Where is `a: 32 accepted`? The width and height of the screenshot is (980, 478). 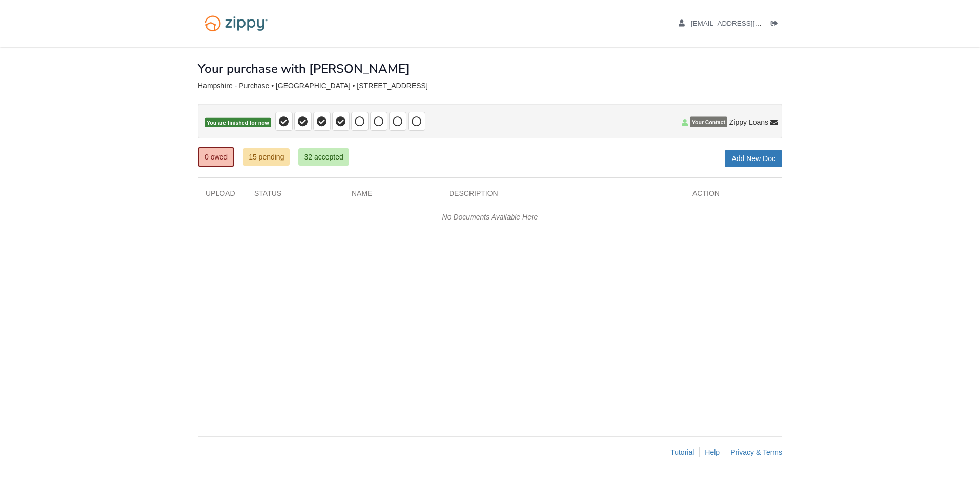
a: 32 accepted is located at coordinates (324, 157).